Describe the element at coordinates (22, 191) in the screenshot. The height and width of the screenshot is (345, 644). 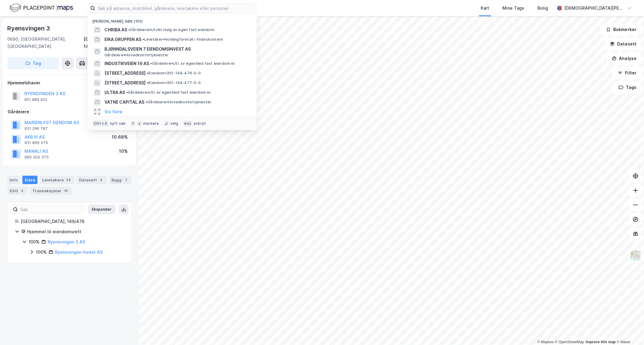
I see `div: 3` at that location.